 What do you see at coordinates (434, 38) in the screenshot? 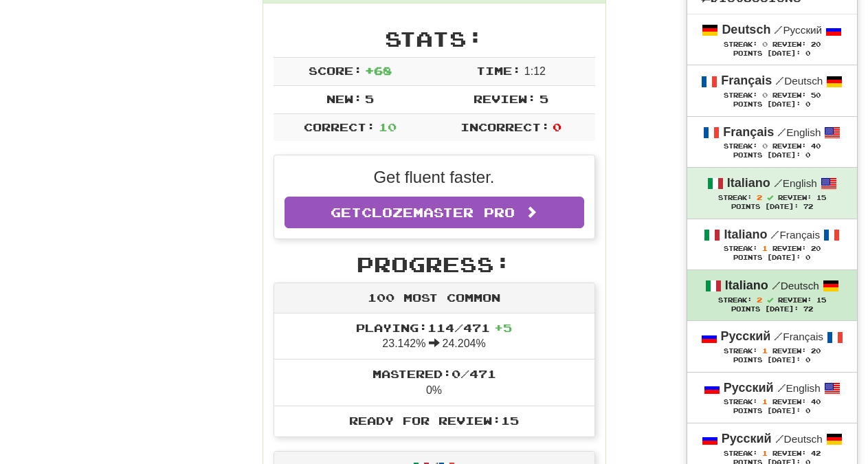
I see `h2: Stats:` at bounding box center [434, 38].